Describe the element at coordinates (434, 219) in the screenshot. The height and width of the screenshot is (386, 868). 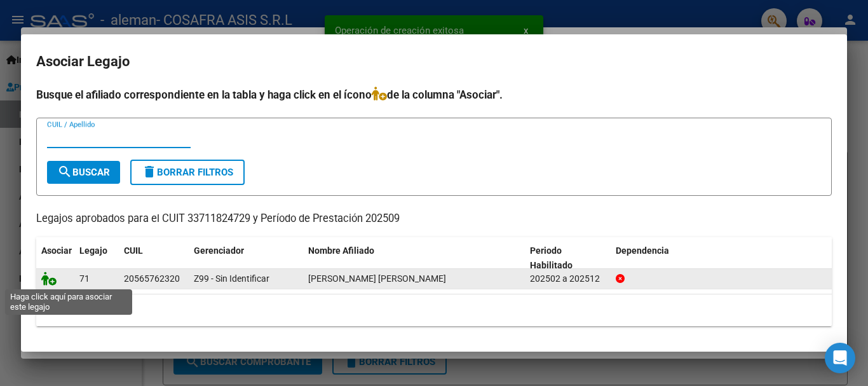
I see `p: Legajos aprobados para el CUIT 33711824729 y Período de Prestación 202509` at that location.